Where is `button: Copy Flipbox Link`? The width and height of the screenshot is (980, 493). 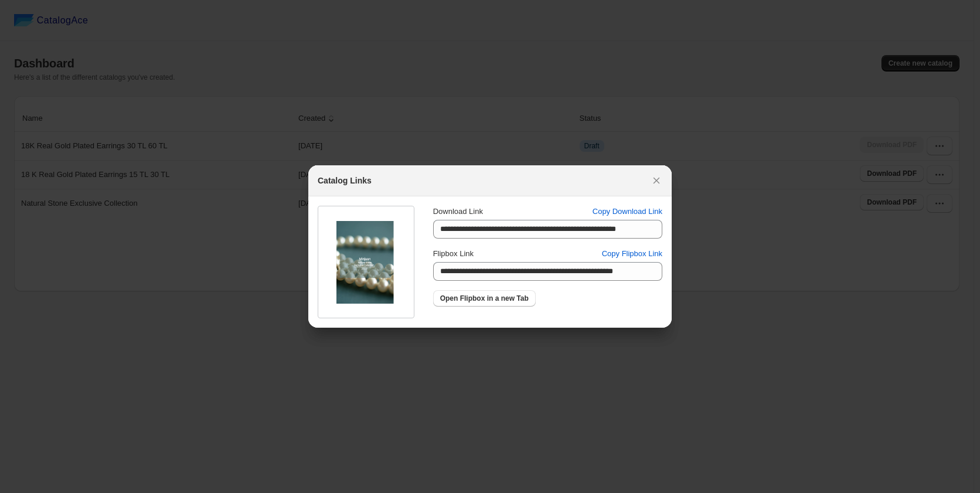 button: Copy Flipbox Link is located at coordinates (632, 254).